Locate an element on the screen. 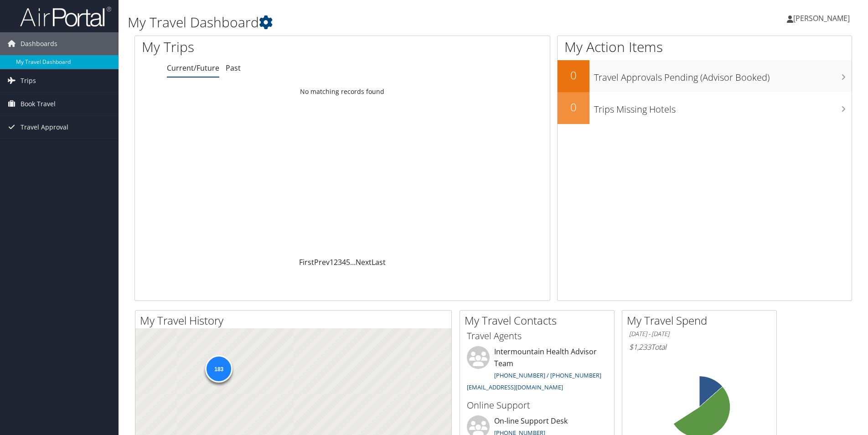 This screenshot has width=868, height=435. a: 3 is located at coordinates (340, 262).